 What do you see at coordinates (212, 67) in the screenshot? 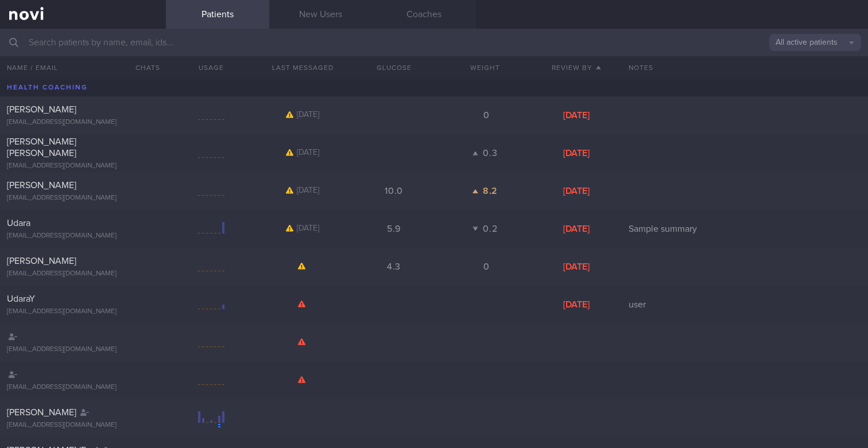
I see `div: Usage` at bounding box center [212, 67].